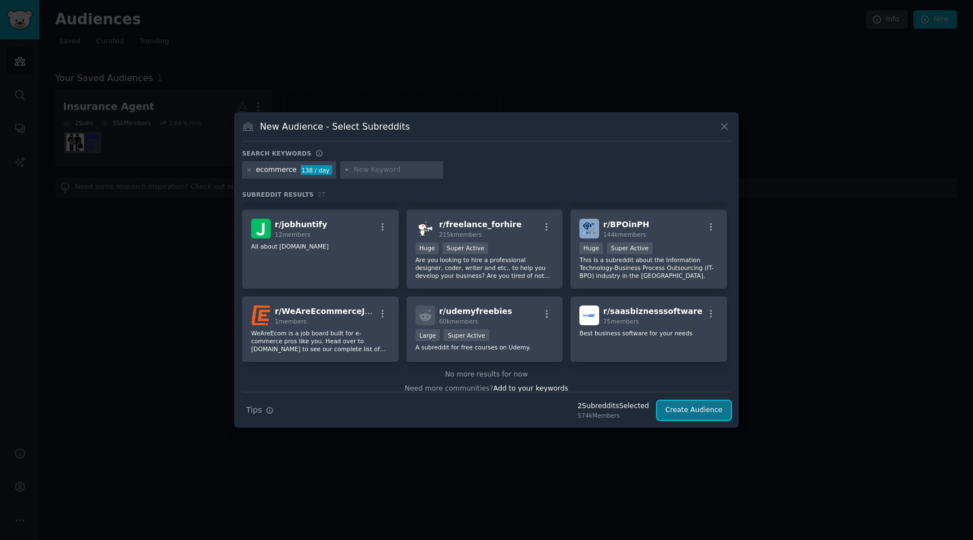  Describe the element at coordinates (487, 386) in the screenshot. I see `div: Need more communities?` at that location.